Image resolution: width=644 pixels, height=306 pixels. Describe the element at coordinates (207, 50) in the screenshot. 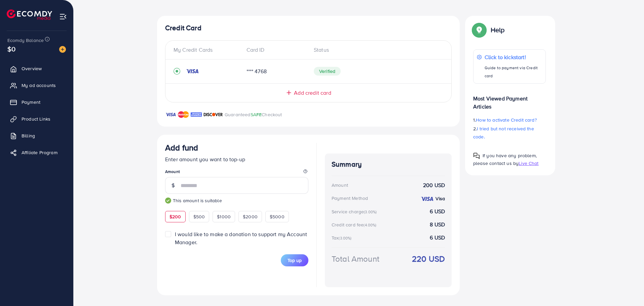

I see `div: My Credit Cards` at that location.